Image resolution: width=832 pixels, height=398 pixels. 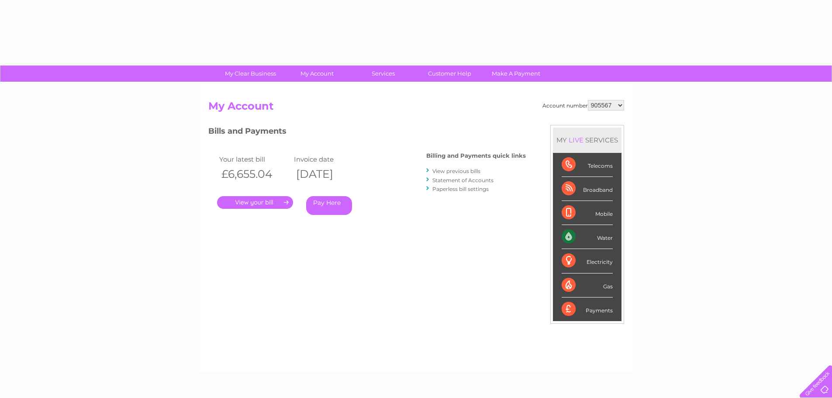 I want to click on a: My Clear Business, so click(x=250, y=73).